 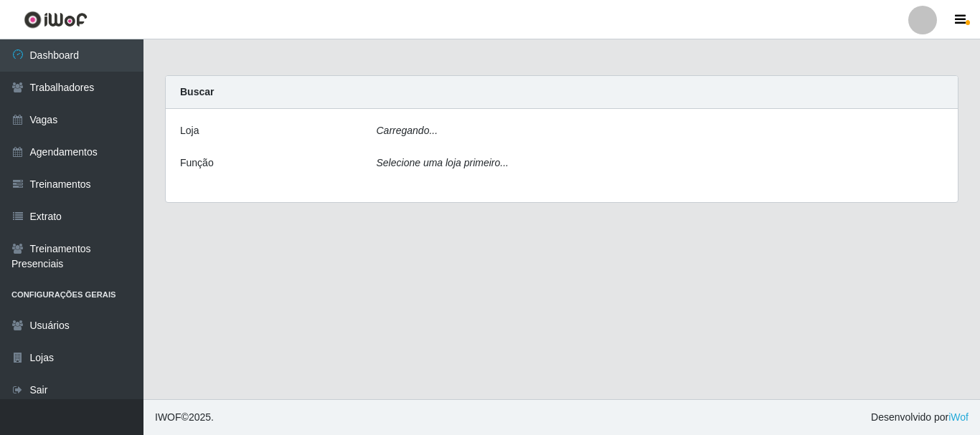 I want to click on i: Carregando..., so click(x=408, y=130).